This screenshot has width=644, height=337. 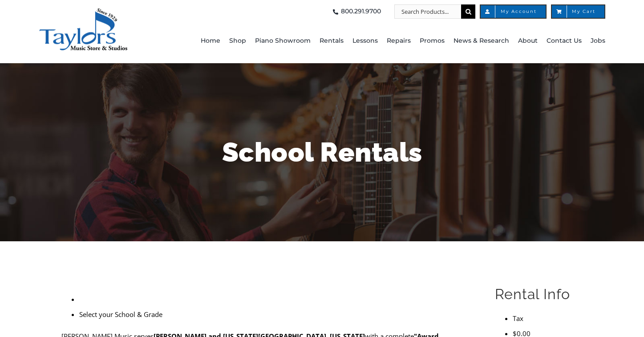 What do you see at coordinates (481, 41) in the screenshot?
I see `span: News & Research` at bounding box center [481, 41].